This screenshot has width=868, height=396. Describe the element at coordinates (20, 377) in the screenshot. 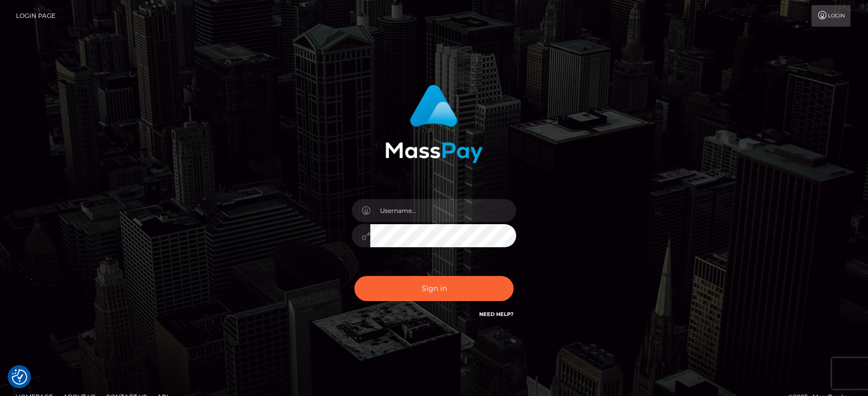

I see `img: Revisit consent button` at that location.